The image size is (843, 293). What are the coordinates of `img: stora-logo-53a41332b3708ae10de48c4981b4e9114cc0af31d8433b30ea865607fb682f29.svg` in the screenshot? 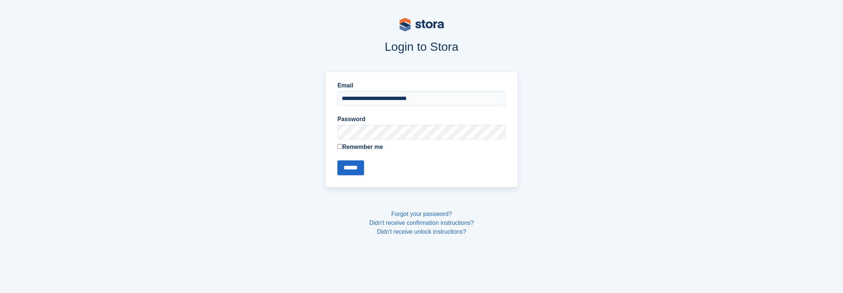 It's located at (422, 24).